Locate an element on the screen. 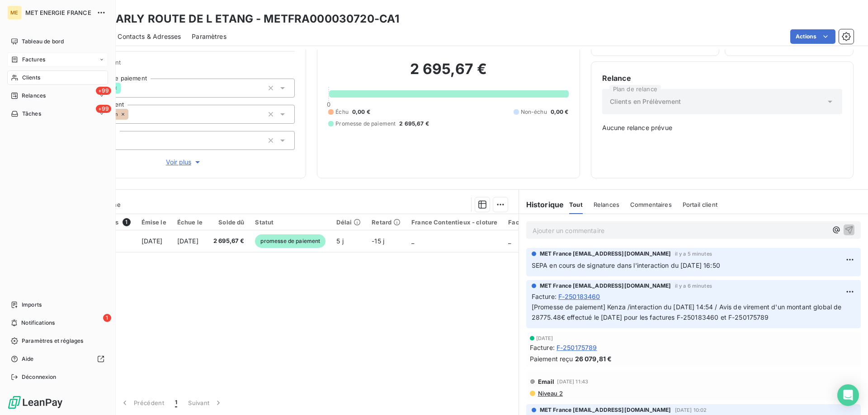 This screenshot has height=415, width=868. button: 1 is located at coordinates (176, 403).